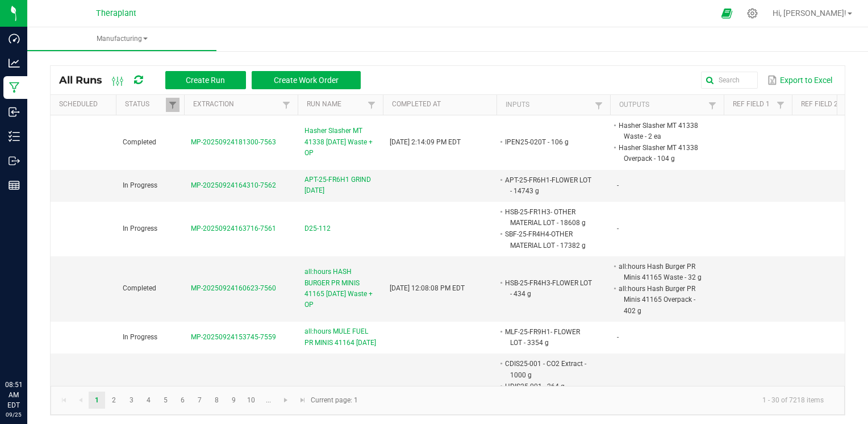 The width and height of the screenshot is (868, 424). What do you see at coordinates (662, 131) in the screenshot?
I see `li: Hasher Slasher MT 41338 Waste - 2 ea` at bounding box center [662, 131].